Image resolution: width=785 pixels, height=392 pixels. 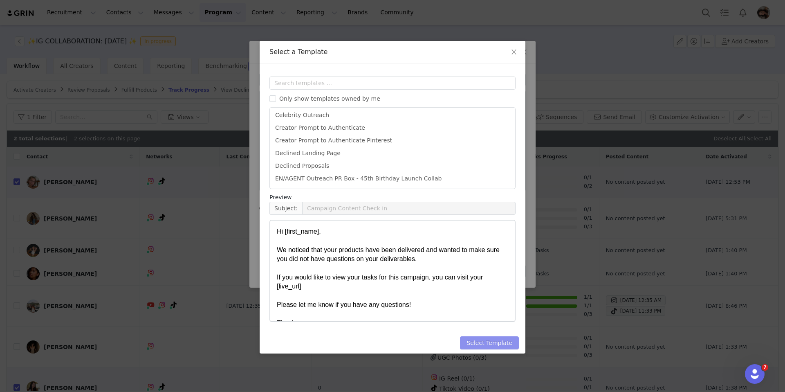 What do you see at coordinates (489, 342) in the screenshot?
I see `button: Select Template` at bounding box center [489, 342].